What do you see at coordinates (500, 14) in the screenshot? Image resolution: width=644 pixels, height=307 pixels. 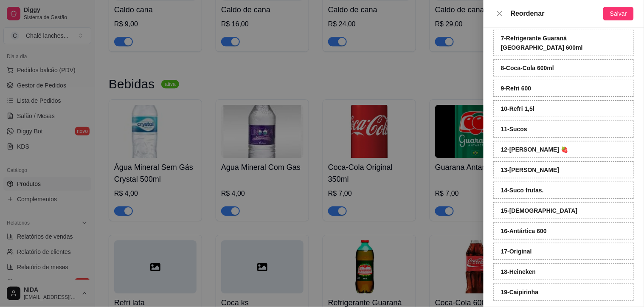 I see `button: Close` at bounding box center [500, 14].